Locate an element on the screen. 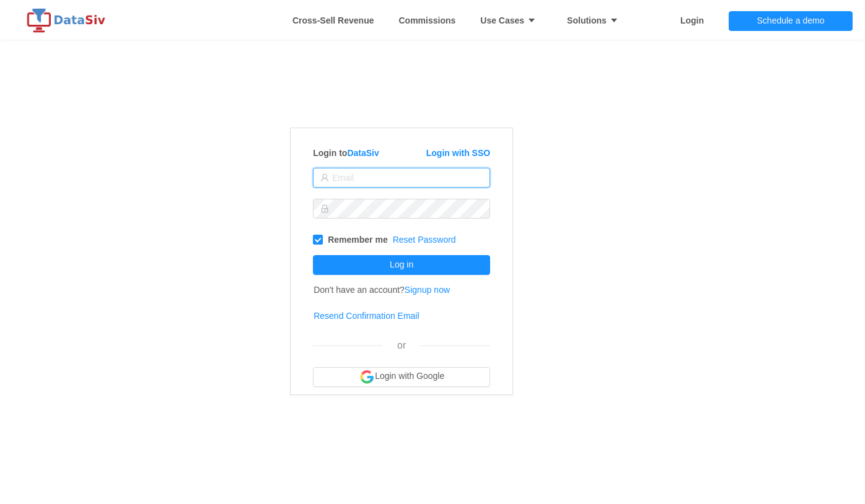  strong: Use Cases is located at coordinates (511, 20).